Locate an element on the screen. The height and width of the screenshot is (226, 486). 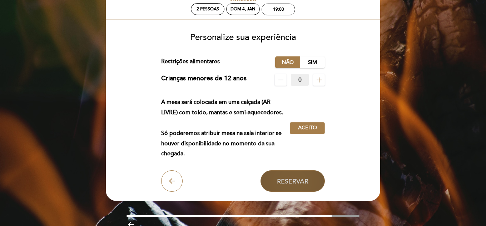
button: Aceito is located at coordinates (308, 128).